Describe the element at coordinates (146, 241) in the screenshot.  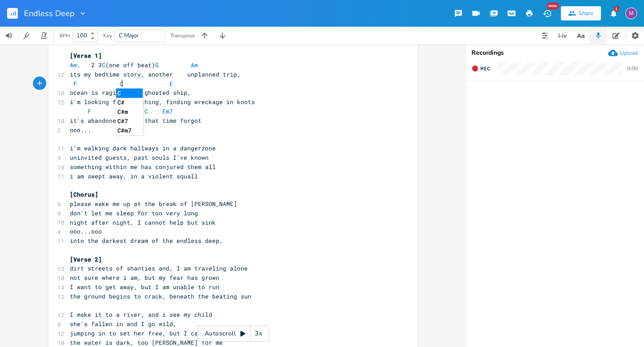
I see `span: into the darkest dream of the endless deep.` at that location.